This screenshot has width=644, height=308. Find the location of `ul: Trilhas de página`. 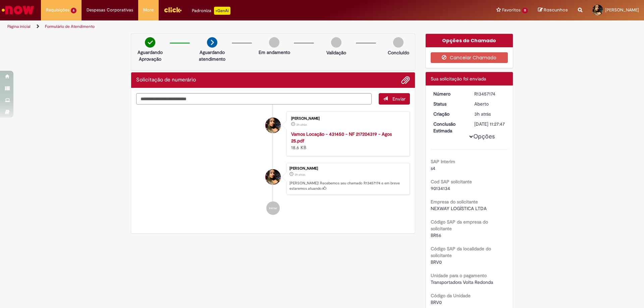

ul: Trilhas de página is located at coordinates (215, 26).